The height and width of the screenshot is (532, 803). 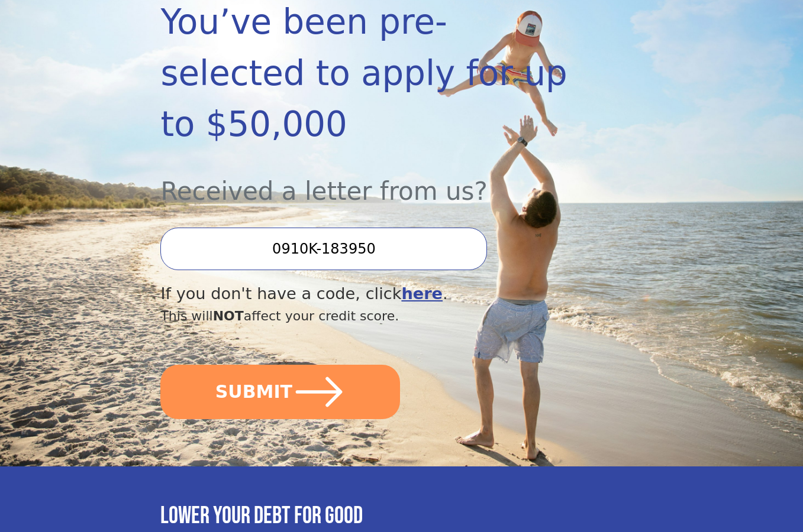 What do you see at coordinates (324, 249) in the screenshot?
I see `input: Enter your Offer Code:` at bounding box center [324, 249].